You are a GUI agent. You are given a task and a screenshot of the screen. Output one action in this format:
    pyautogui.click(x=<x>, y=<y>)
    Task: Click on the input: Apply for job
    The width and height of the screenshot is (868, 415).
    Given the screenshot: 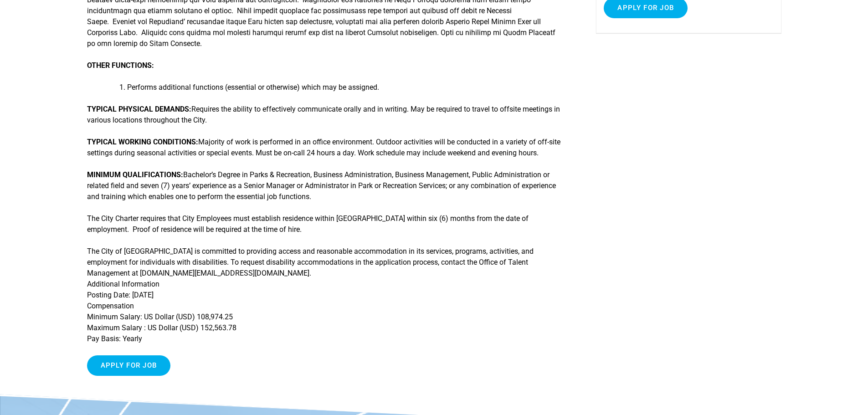 What is the action you would take?
    pyautogui.click(x=129, y=366)
    